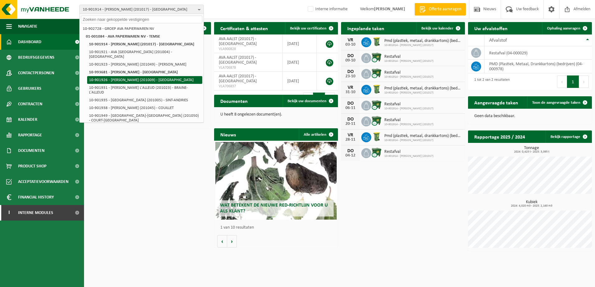 The height and width of the screenshot is (287, 595). Describe the element at coordinates (32, 166) in the screenshot. I see `span: Product Shop` at that location.